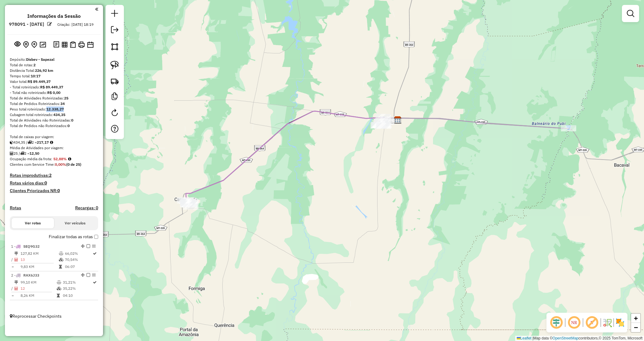  I want to click on td: 13, so click(39, 260).